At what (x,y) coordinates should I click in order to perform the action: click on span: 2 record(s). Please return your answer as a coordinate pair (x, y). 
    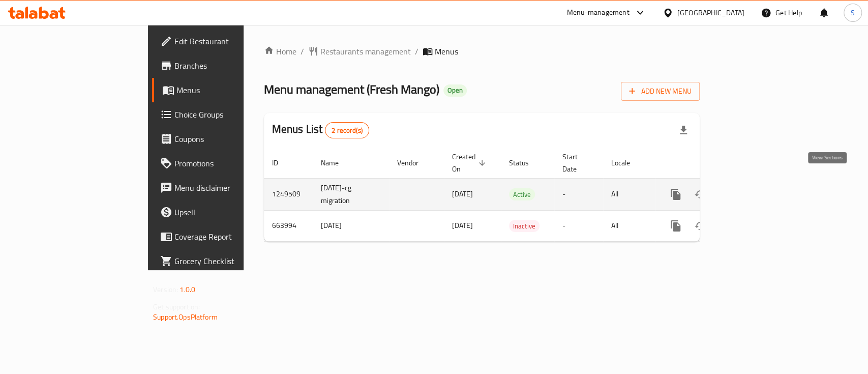
    Looking at the image, I should click on (347, 130).